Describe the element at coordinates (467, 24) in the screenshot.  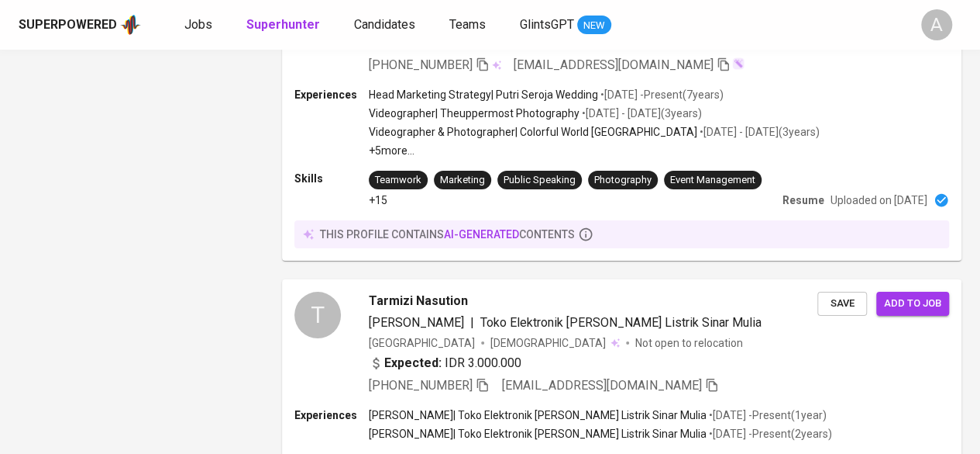
I see `span: Teams` at that location.